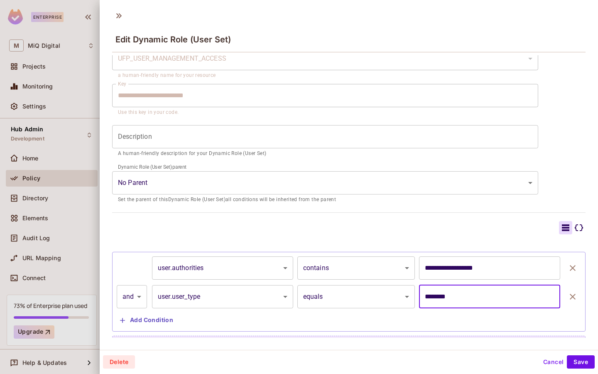  What do you see at coordinates (356, 268) in the screenshot?
I see `div: contains` at bounding box center [356, 268].